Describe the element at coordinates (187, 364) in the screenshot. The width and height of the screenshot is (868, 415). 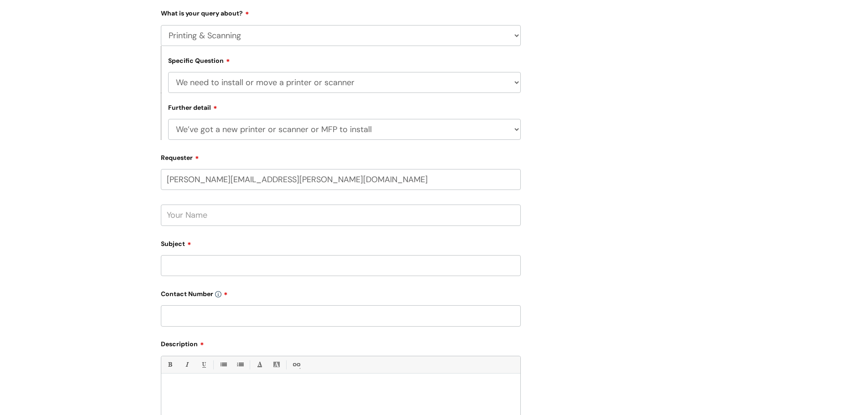
I see `a: Italic (Ctrl-I)` at that location.